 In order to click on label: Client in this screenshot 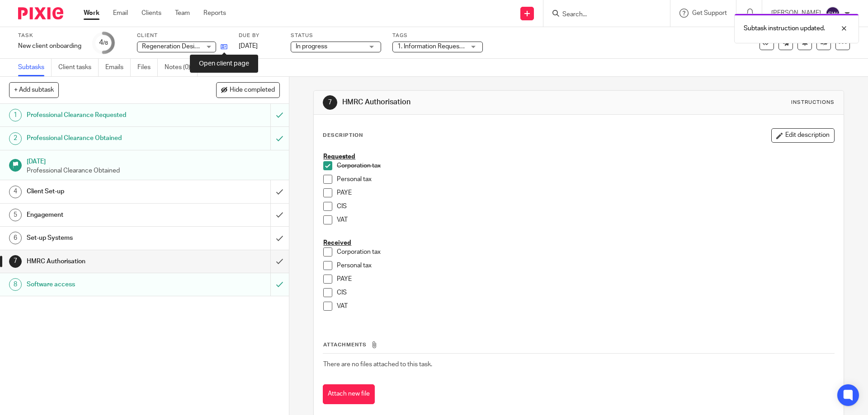, I will do `click(182, 36)`.